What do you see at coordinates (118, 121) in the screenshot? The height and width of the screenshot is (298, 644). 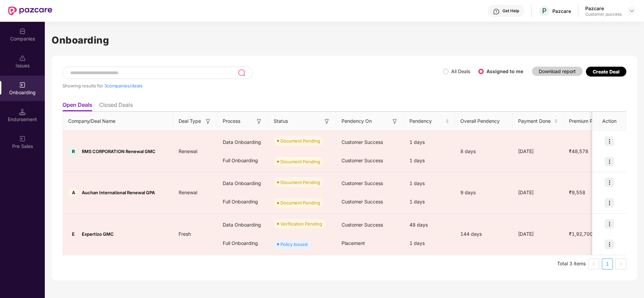 I see `th: Company/Deal Name` at bounding box center [118, 121].